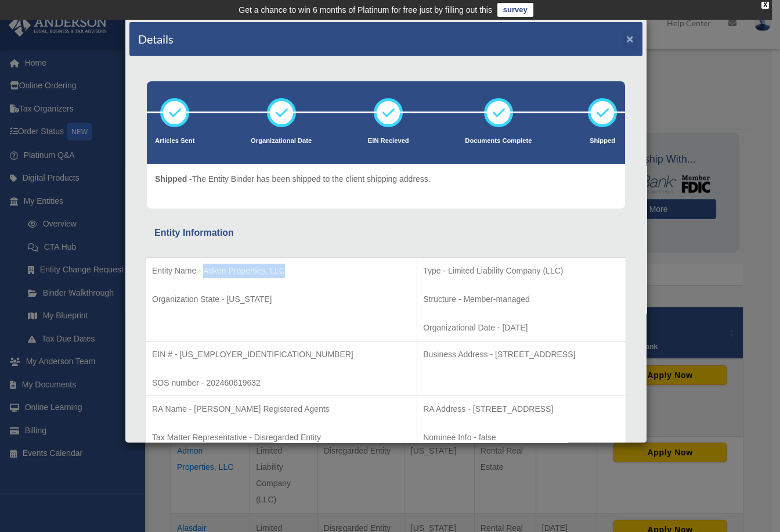 The image size is (780, 532). Describe the element at coordinates (155, 39) in the screenshot. I see `h4: Details` at that location.